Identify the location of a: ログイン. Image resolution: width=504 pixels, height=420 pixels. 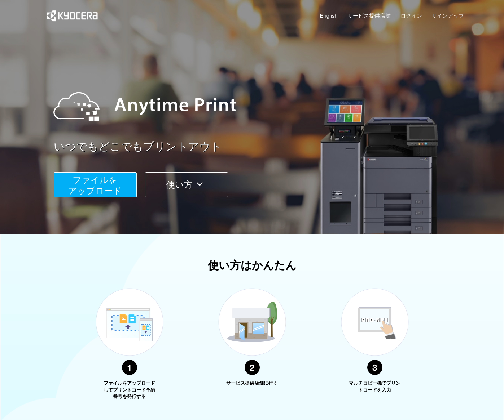
(411, 16).